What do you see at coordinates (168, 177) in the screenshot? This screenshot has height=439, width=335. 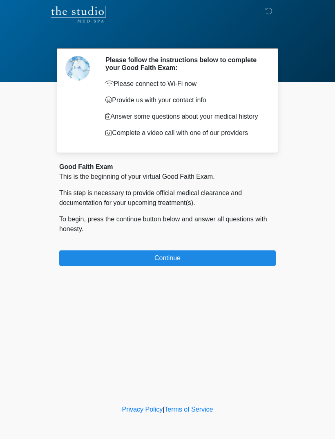 I see `p: This is the beginning of your virtual Good Faith Exam.` at bounding box center [168, 177].